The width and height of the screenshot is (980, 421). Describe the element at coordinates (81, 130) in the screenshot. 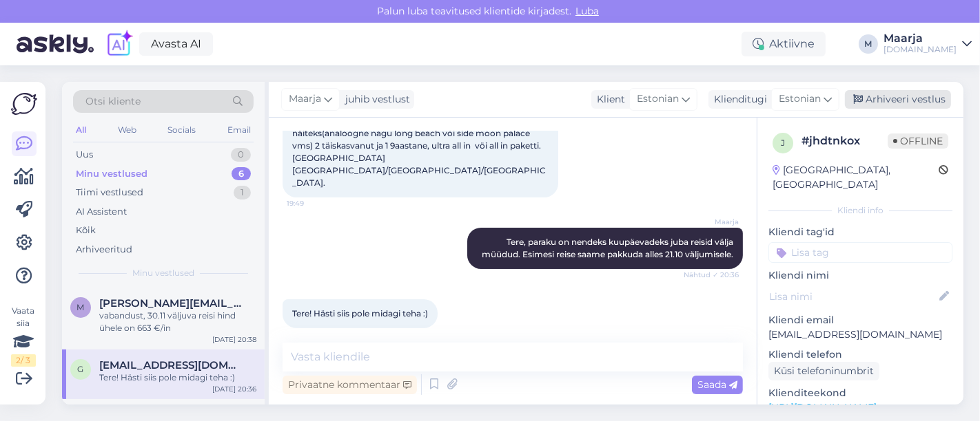

I see `div: All` at that location.